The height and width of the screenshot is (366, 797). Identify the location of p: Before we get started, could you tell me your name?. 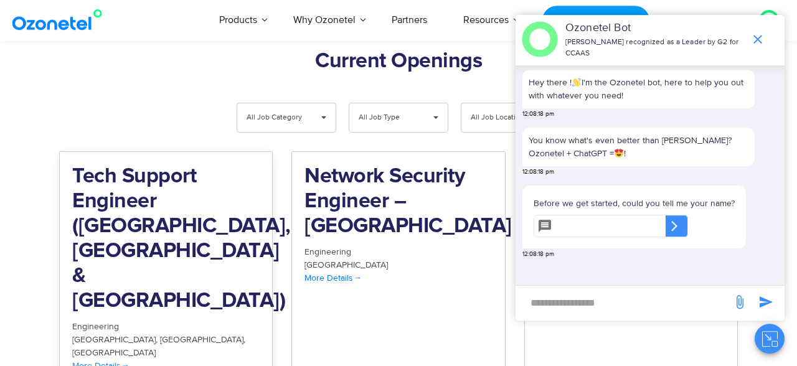
(634, 203).